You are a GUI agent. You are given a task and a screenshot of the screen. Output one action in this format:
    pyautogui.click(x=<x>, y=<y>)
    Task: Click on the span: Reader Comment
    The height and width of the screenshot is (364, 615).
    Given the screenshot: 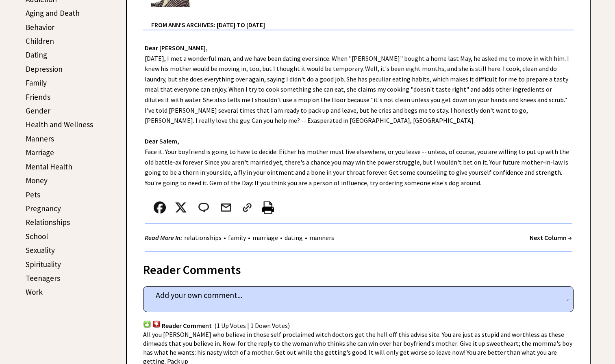 What is the action you would take?
    pyautogui.click(x=187, y=326)
    